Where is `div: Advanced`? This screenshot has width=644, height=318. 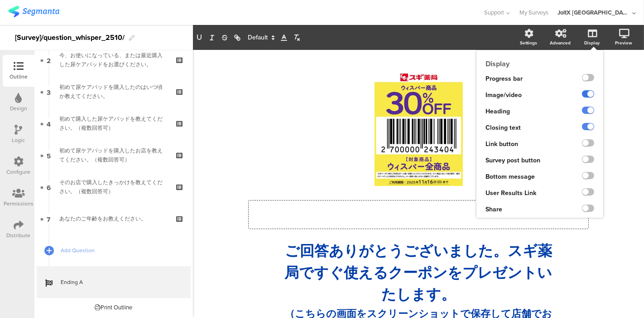 div: Advanced is located at coordinates (560, 43).